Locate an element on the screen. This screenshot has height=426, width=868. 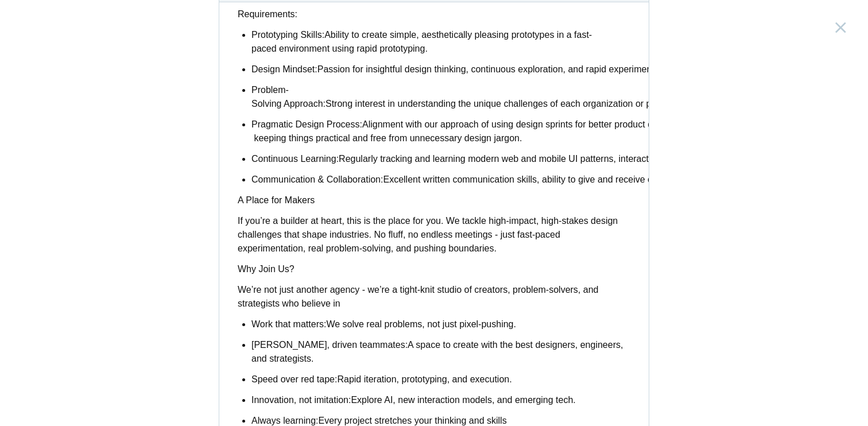
strong: Continuous Learning: is located at coordinates (296, 158).